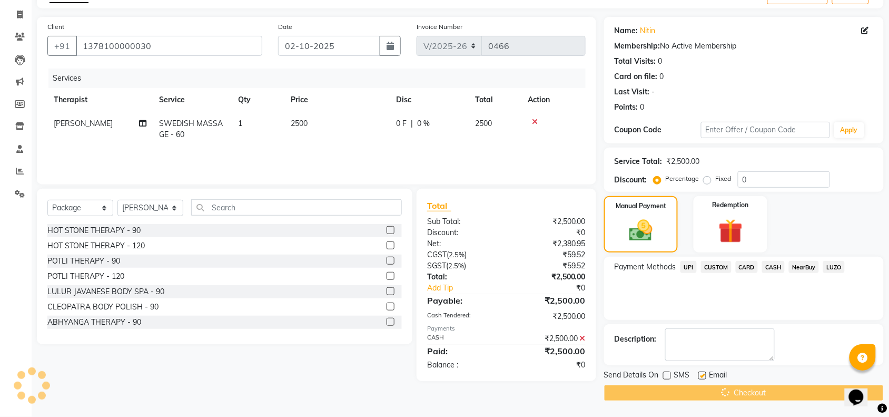  Describe the element at coordinates (437, 266) in the screenshot. I see `span: SGST` at that location.